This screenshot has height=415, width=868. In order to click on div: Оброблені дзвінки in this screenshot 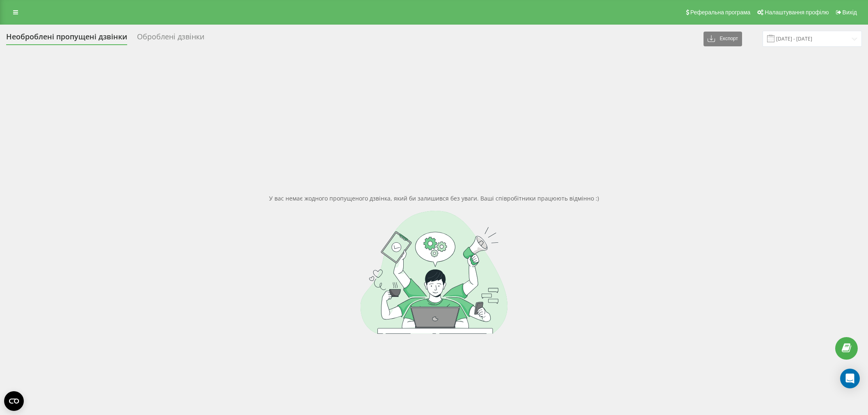, I will do `click(171, 38)`.